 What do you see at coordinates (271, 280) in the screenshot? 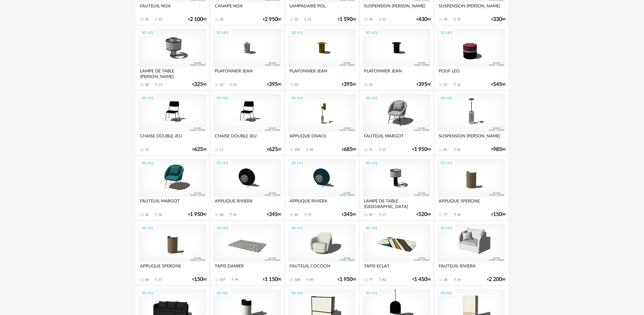
I see `span: 1 150` at bounding box center [271, 280].